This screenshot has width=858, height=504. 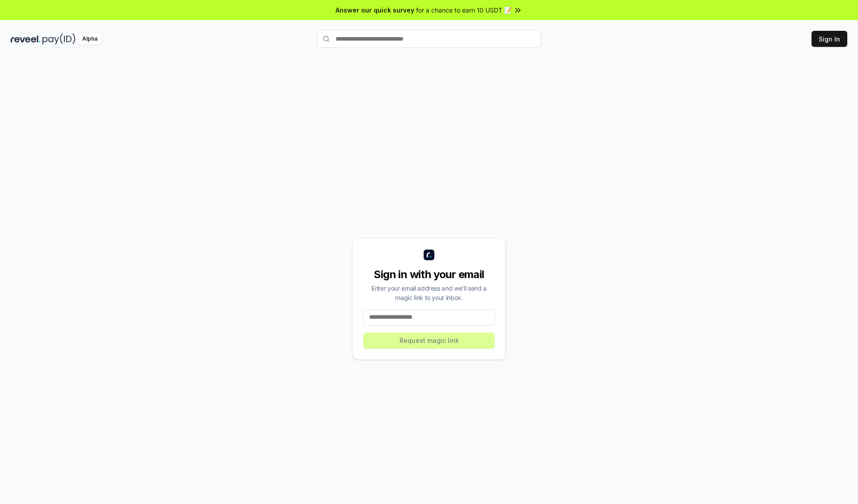 I want to click on div: Sign in with your email, so click(x=429, y=275).